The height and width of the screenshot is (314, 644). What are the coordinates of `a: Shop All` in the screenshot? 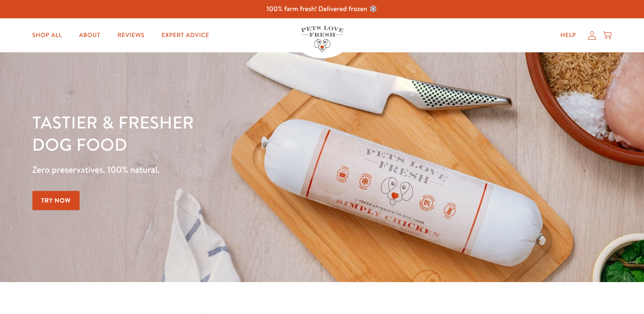 It's located at (47, 35).